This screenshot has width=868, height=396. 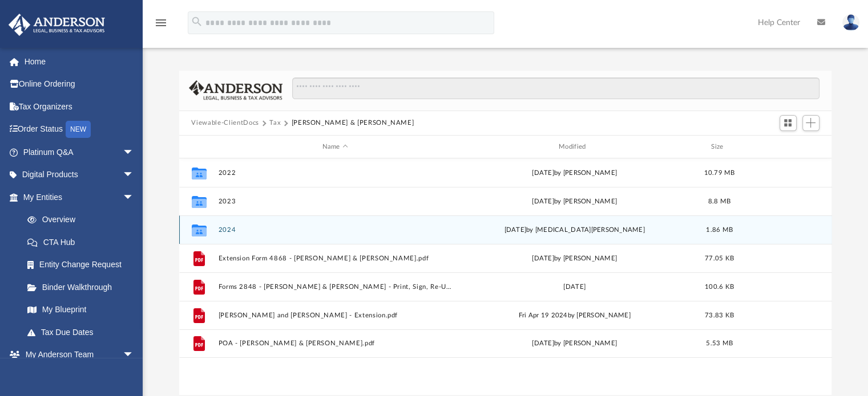 I want to click on div: Name, so click(x=335, y=147).